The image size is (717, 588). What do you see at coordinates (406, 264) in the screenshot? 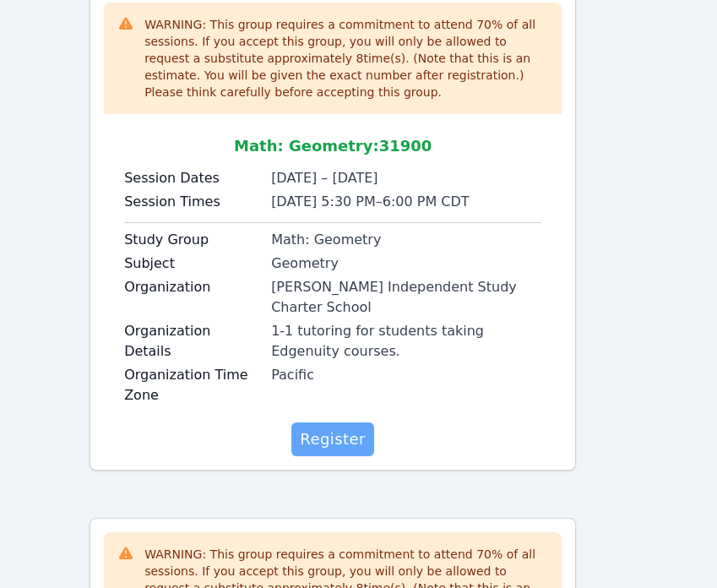
I see `div: Geometry` at bounding box center [406, 264].